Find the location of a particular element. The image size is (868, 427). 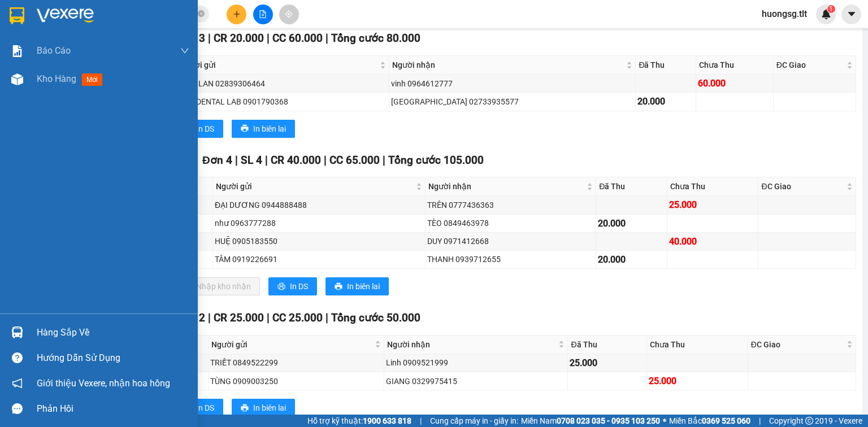

div: Phản hồi is located at coordinates (113, 409).